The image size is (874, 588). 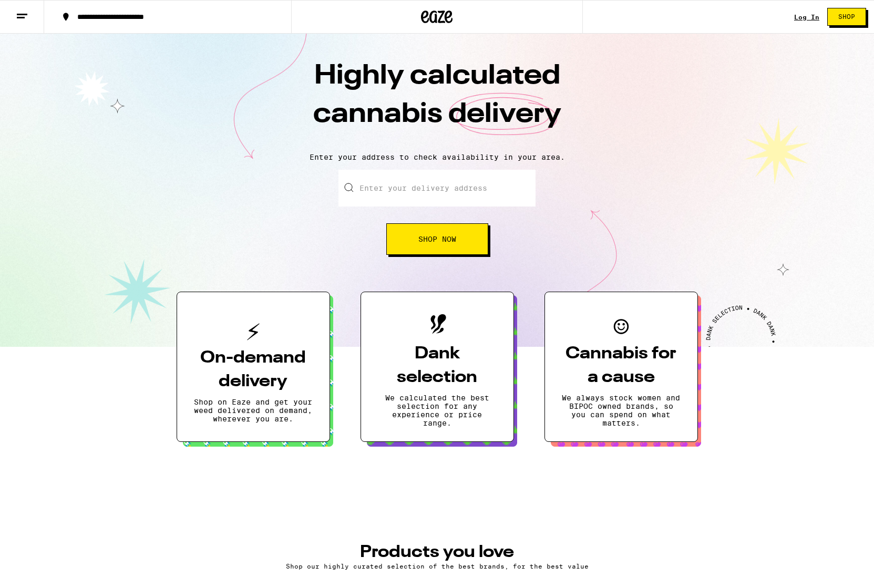 I want to click on a: Log In, so click(x=806, y=17).